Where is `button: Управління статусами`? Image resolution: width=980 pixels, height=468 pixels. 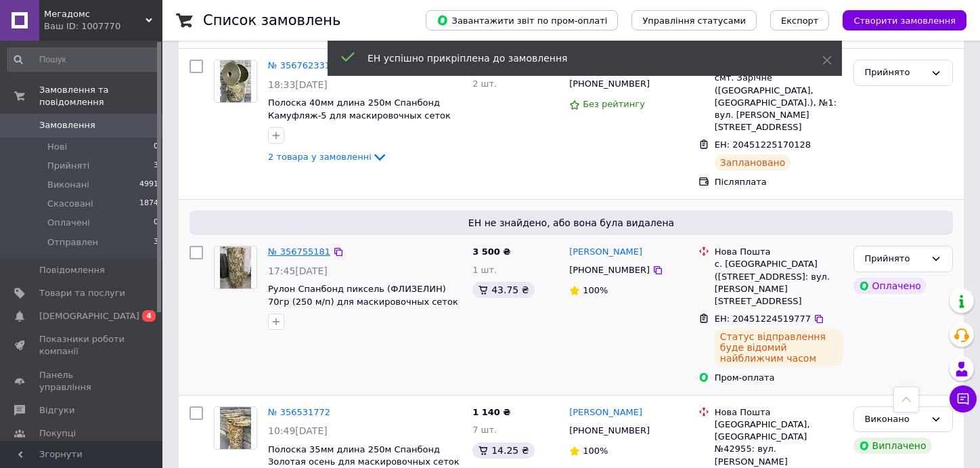
button: Управління статусами is located at coordinates (694, 21).